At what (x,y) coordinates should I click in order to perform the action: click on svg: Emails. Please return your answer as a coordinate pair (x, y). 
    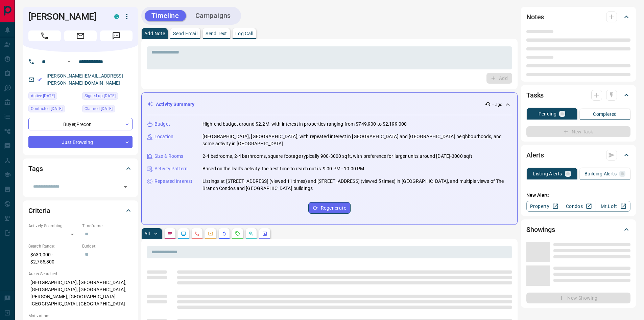
    Looking at the image, I should click on (211, 234).